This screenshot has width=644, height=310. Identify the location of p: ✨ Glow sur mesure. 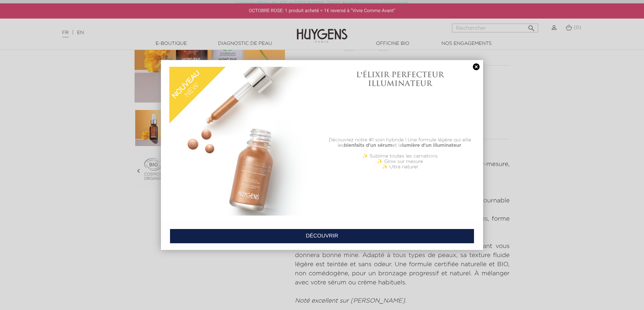
(400, 162).